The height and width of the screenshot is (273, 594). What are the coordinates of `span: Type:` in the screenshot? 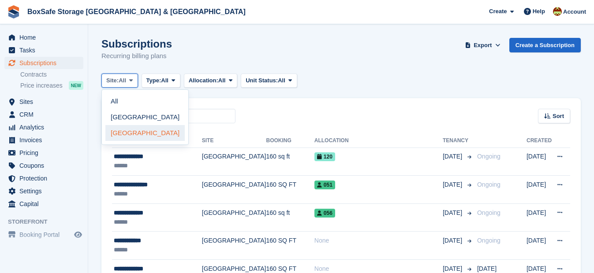 It's located at (154, 81).